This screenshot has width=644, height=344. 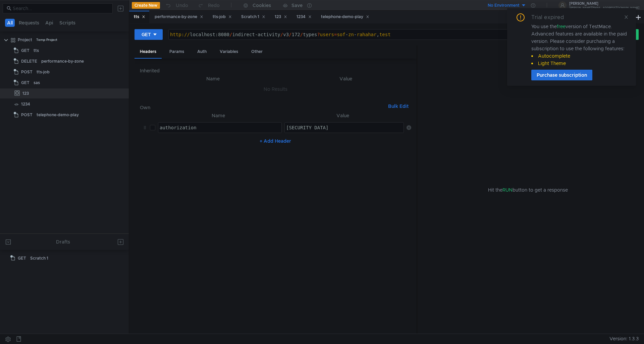 What do you see at coordinates (29, 23) in the screenshot?
I see `button: Requests` at bounding box center [29, 23].